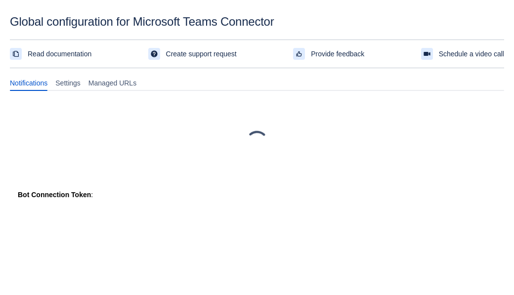 Image resolution: width=514 pixels, height=295 pixels. What do you see at coordinates (16, 54) in the screenshot?
I see `span: documentation` at bounding box center [16, 54].